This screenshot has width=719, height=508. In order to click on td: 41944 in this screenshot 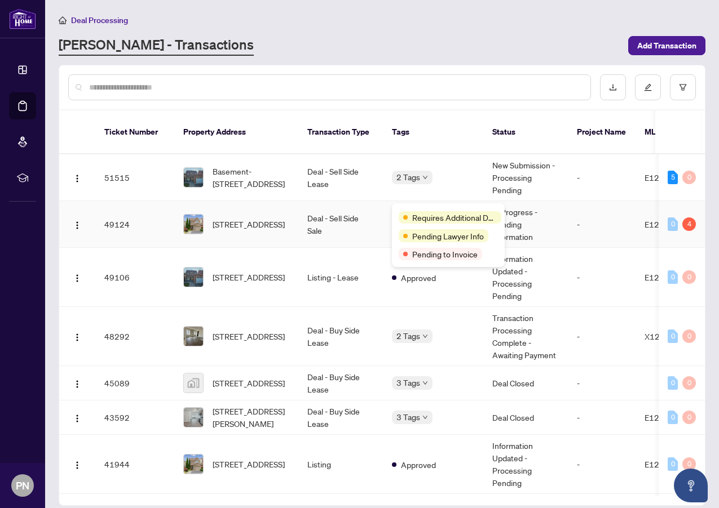, I will do `click(135, 464)`.